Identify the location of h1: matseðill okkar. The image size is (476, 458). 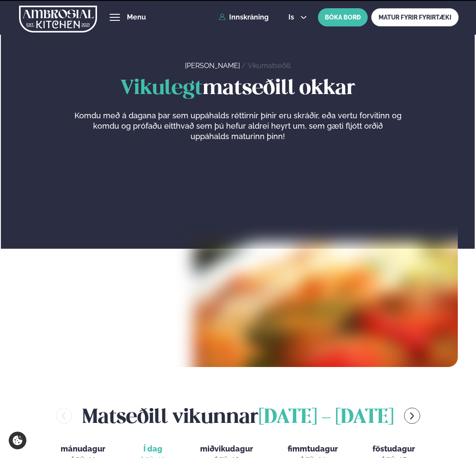
(238, 89).